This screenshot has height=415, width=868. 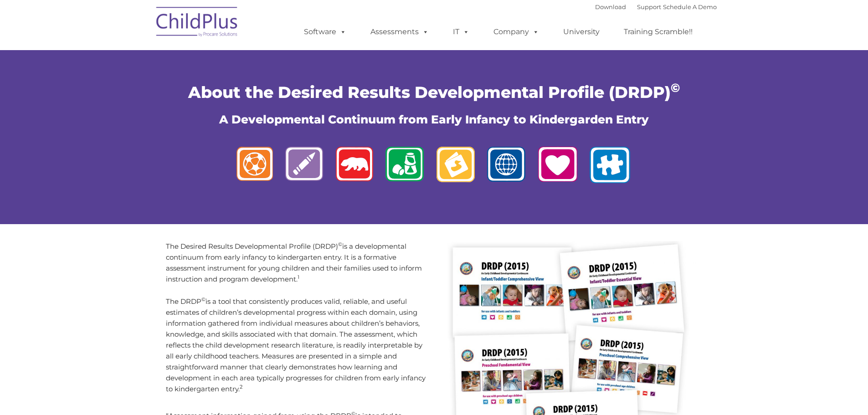 What do you see at coordinates (297, 345) in the screenshot?
I see `p: The DRDP is a tool that consistently produces valid, reliable, and useful estimates of children’s...` at bounding box center [297, 345].